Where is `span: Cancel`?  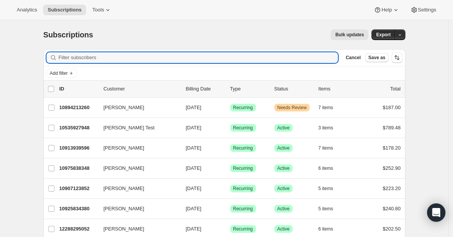 span: Cancel is located at coordinates (353, 58).